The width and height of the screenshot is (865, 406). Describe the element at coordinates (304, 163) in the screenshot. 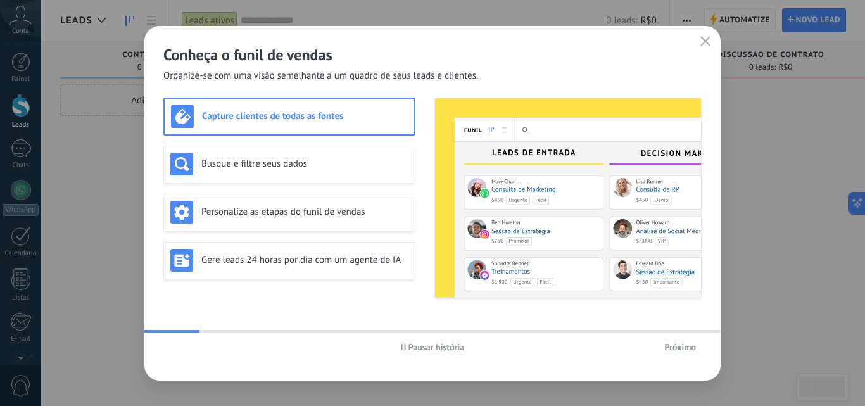

I see `h3: Busque e filtre seus dados` at that location.